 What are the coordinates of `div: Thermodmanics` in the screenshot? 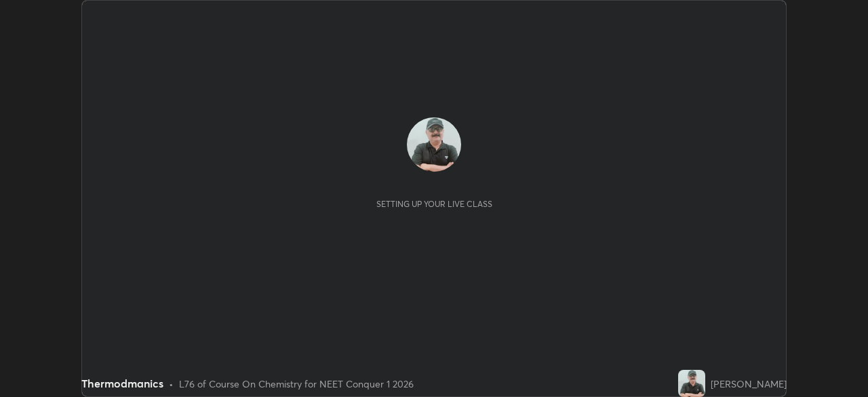 It's located at (122, 383).